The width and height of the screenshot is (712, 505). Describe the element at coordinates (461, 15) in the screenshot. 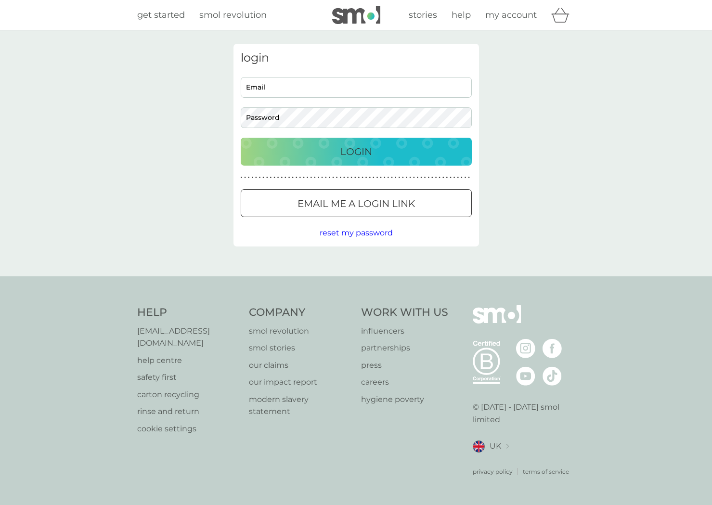

I see `a: help` at that location.